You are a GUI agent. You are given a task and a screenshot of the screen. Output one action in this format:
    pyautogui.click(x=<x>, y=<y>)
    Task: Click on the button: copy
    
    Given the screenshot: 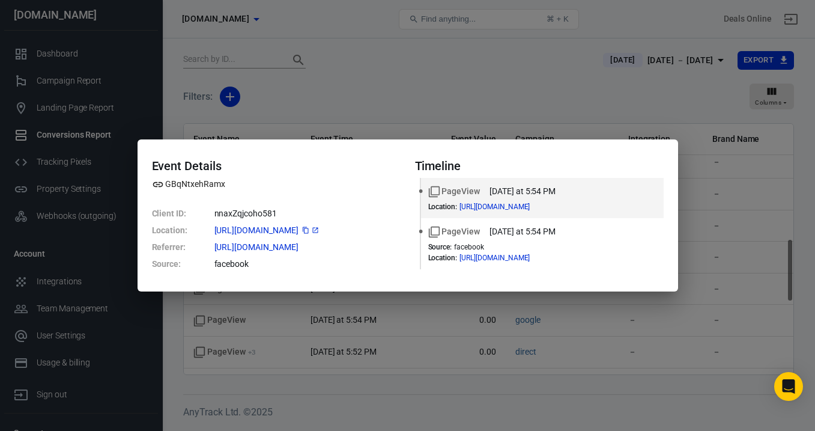 What is the action you would take?
    pyautogui.click(x=306, y=230)
    